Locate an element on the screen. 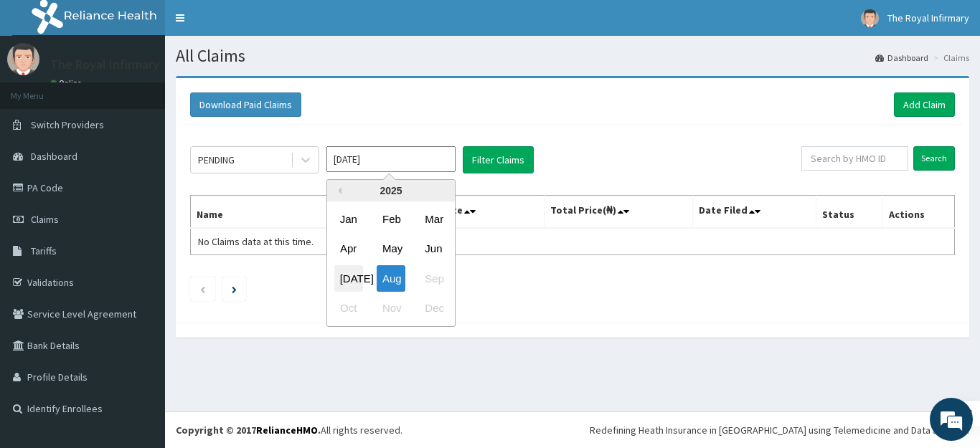 Image resolution: width=980 pixels, height=448 pixels. a: Online is located at coordinates (67, 83).